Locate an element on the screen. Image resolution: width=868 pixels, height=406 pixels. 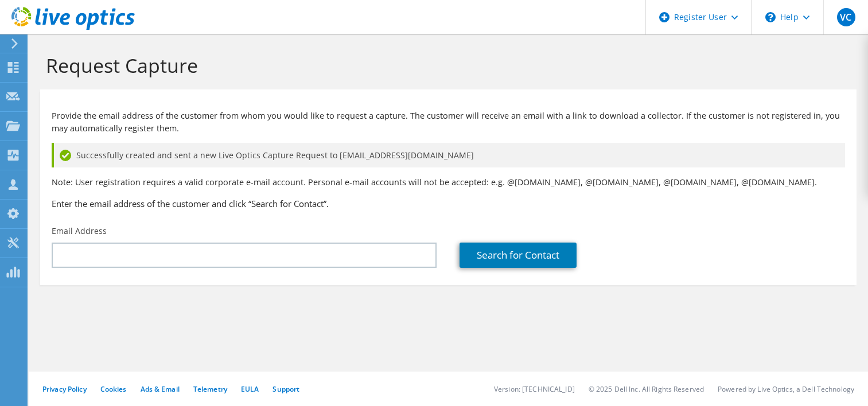
li: Powered by Live Optics, a Dell Technology is located at coordinates (786, 389).